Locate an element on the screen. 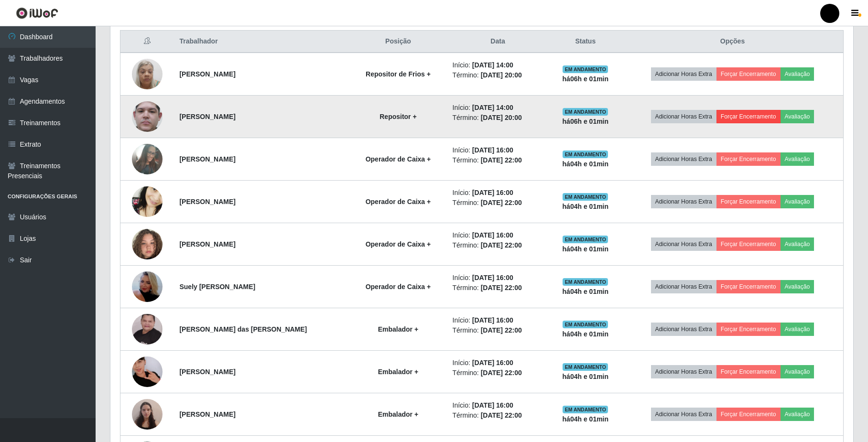 The image size is (868, 442). img: 1751065972861.jpeg is located at coordinates (147, 244).